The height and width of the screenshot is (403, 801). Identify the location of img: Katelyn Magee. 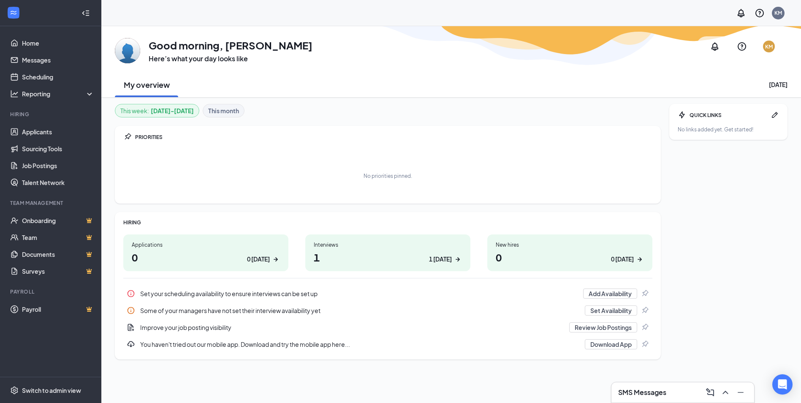
(128, 51).